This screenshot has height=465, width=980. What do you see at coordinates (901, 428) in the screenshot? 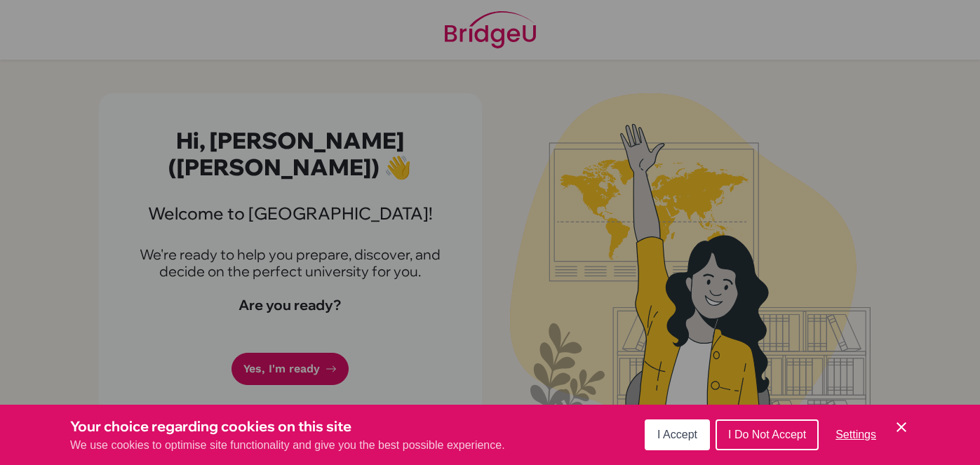
I see `button: Save and close` at bounding box center [901, 428].